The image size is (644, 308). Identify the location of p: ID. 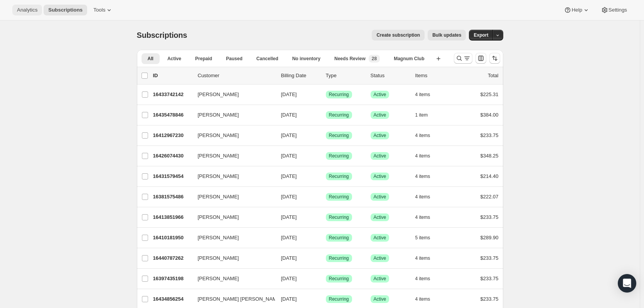
(172, 75).